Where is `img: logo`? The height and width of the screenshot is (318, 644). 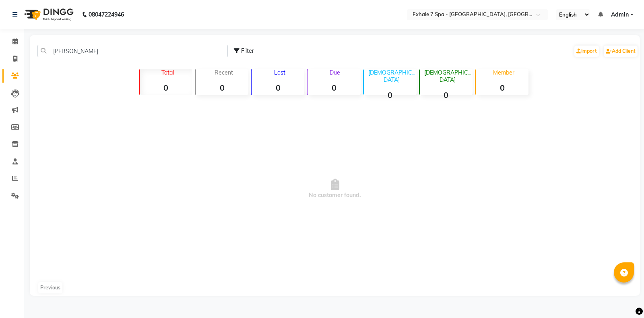
img: logo is located at coordinates (48, 15).